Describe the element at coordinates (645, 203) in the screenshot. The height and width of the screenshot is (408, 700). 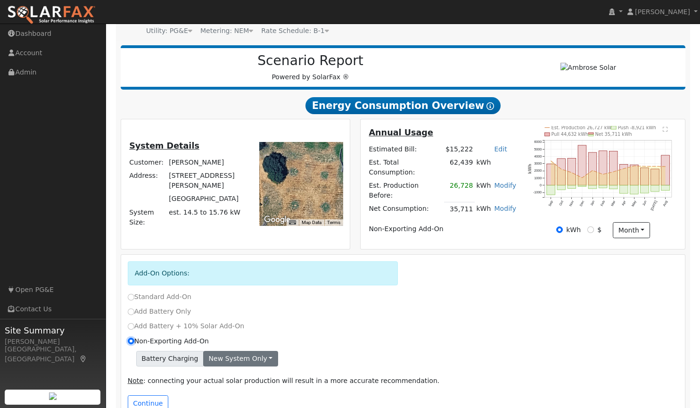
I see `text: Jun` at that location.